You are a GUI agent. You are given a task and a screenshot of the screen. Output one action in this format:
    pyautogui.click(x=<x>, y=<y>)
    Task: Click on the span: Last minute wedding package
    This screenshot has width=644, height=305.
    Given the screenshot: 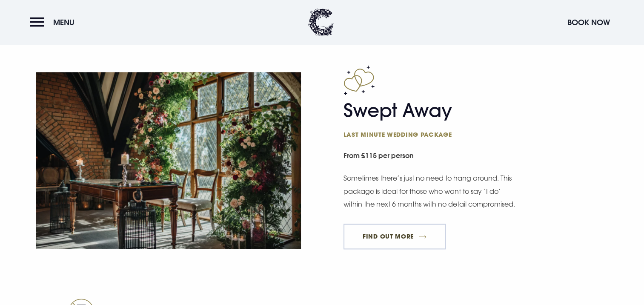 What is the action you would take?
    pyautogui.click(x=426, y=134)
    